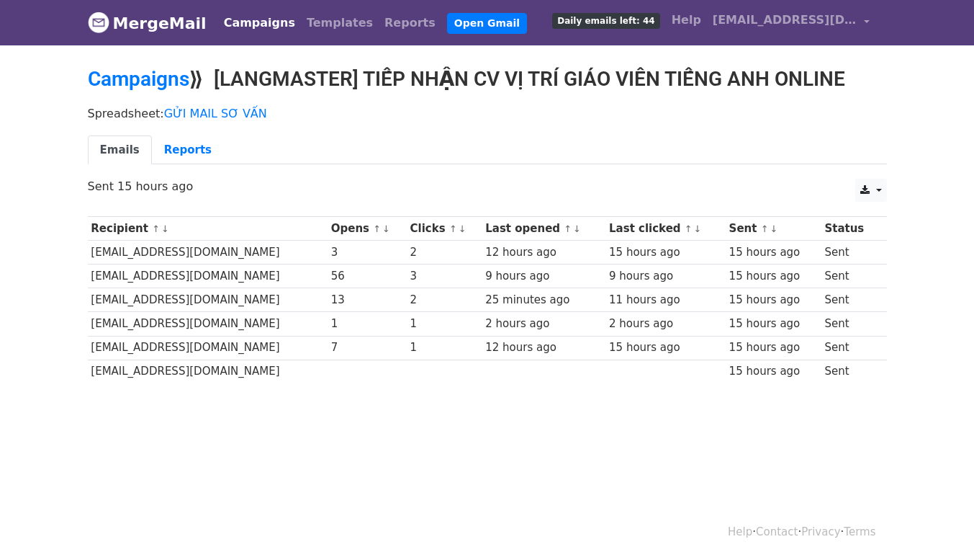  I want to click on th: Sent, so click(774, 228).